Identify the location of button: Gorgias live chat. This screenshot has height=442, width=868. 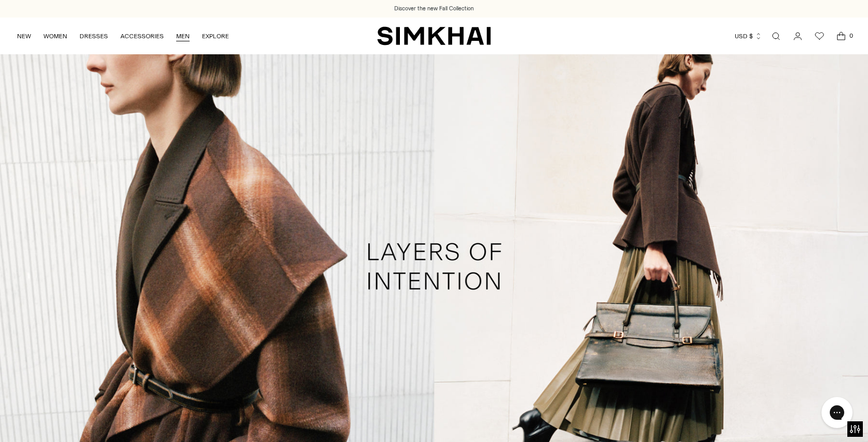
(21, 19).